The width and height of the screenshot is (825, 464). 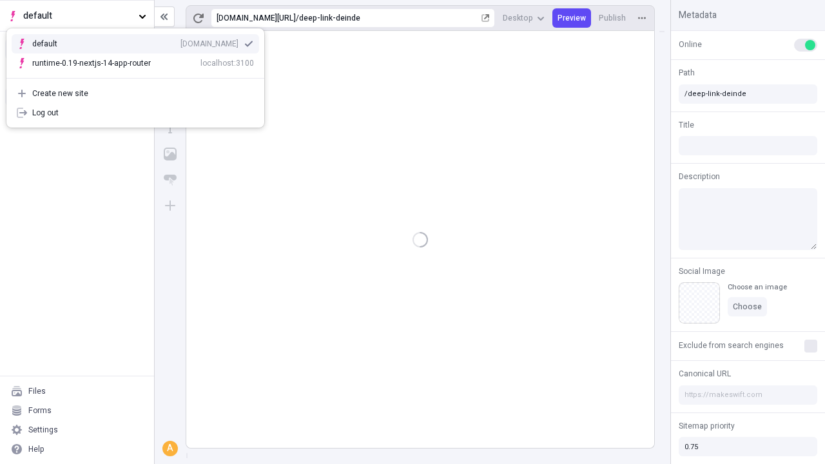 I want to click on span: Title, so click(x=686, y=125).